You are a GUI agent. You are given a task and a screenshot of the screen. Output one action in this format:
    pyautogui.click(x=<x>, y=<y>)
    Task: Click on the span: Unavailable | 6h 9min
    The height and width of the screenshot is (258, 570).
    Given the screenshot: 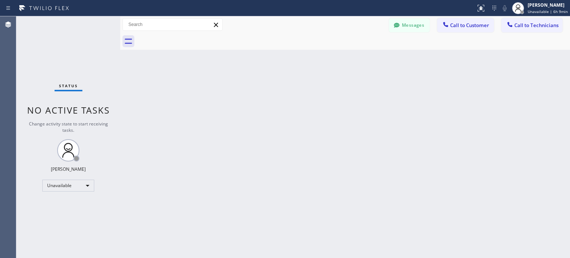 What is the action you would take?
    pyautogui.click(x=547, y=11)
    